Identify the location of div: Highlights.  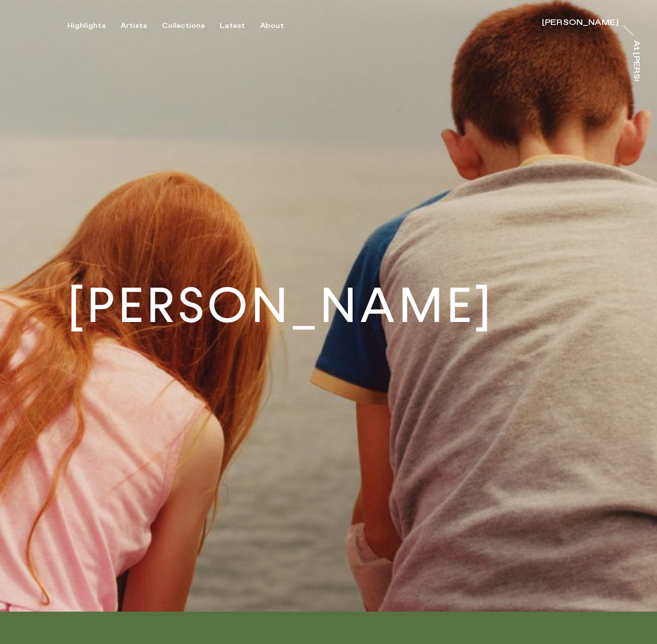
(86, 26).